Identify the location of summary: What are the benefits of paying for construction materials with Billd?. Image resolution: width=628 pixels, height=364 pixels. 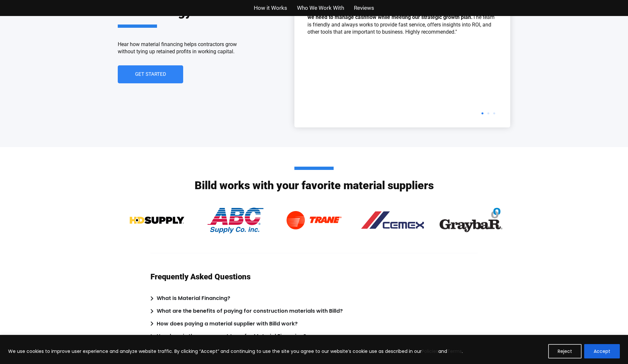
(314, 311).